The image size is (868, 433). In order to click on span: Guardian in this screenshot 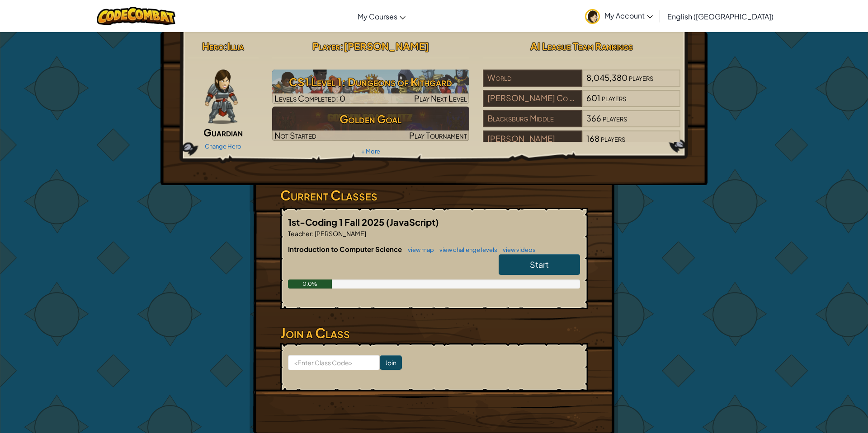, I will do `click(223, 132)`.